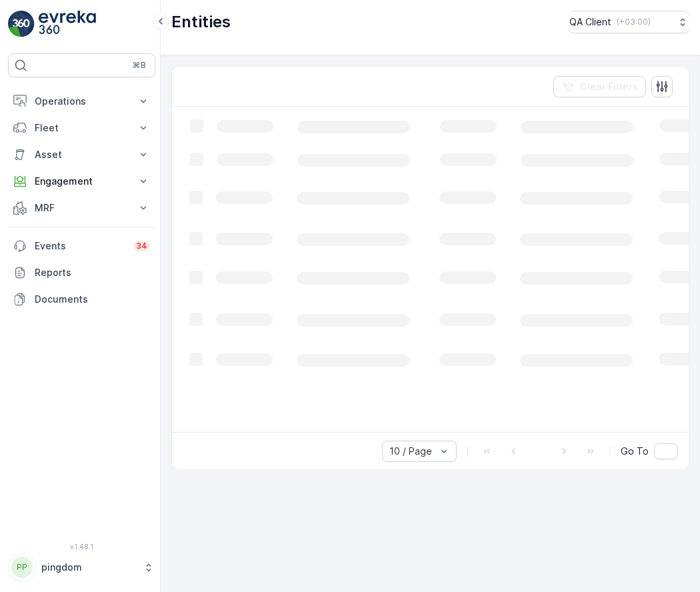 Image resolution: width=700 pixels, height=592 pixels. Describe the element at coordinates (81, 246) in the screenshot. I see `a: Events34` at that location.